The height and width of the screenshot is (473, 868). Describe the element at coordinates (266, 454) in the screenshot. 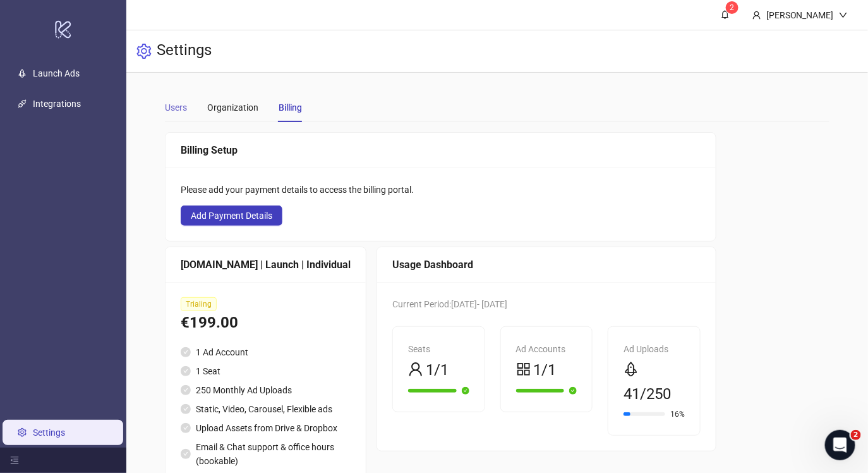

I see `li: Email & Chat support & office hours (bookable)` at that location.